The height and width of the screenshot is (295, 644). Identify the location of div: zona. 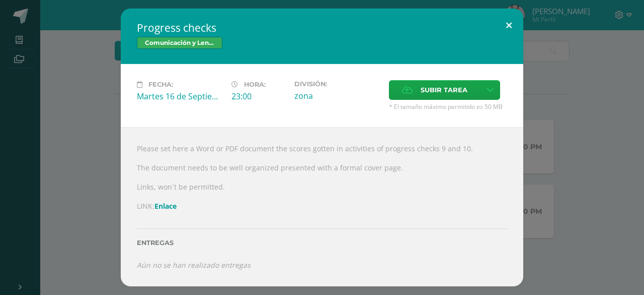
(338, 96).